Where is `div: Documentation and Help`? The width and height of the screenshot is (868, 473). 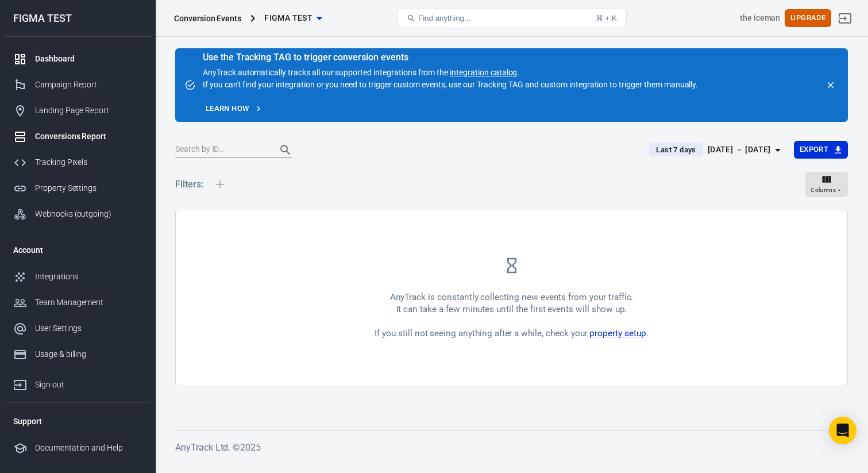
div: Documentation and Help is located at coordinates (89, 448).